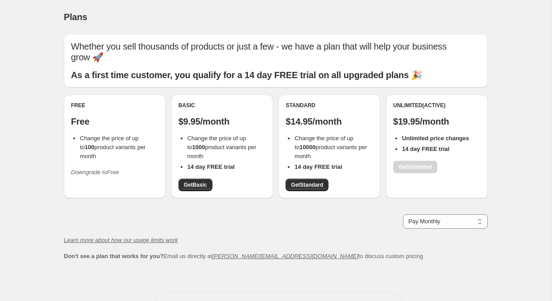 This screenshot has width=552, height=301. I want to click on p: $14.95/month, so click(329, 121).